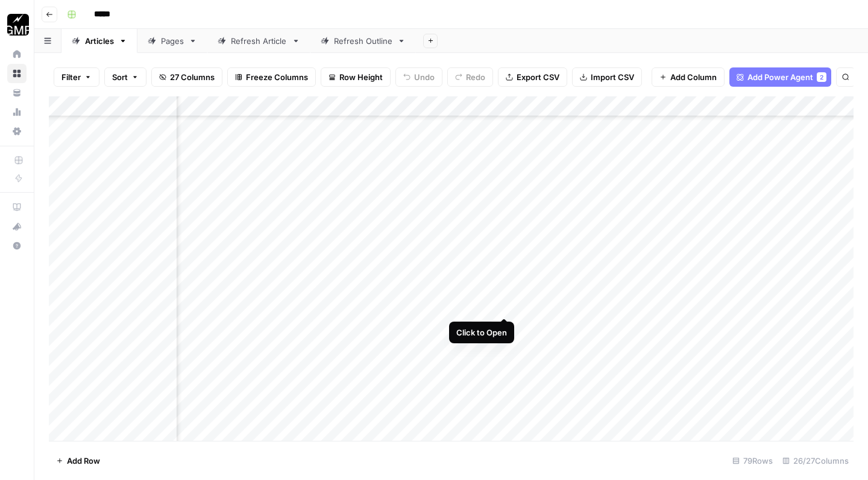 The height and width of the screenshot is (480, 868). I want to click on a: Articles, so click(99, 41).